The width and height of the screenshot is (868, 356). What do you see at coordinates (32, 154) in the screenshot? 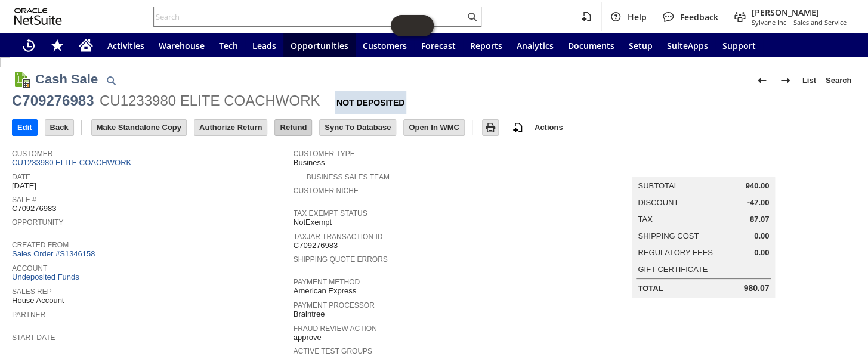
I see `a: Customer` at bounding box center [32, 154].